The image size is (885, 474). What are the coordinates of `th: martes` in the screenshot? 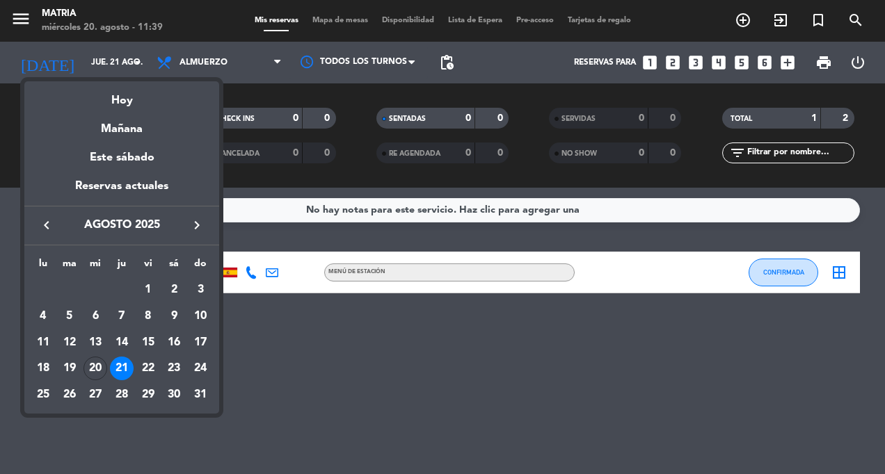 It's located at (70, 266).